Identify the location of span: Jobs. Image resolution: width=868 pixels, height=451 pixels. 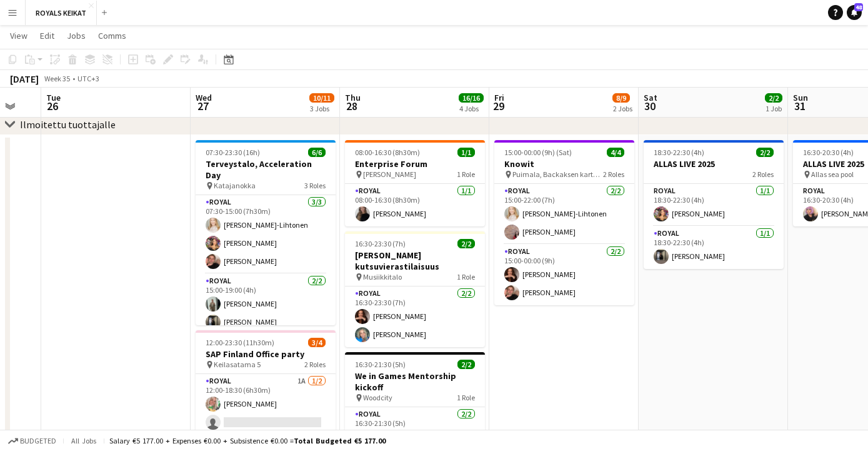
(76, 36).